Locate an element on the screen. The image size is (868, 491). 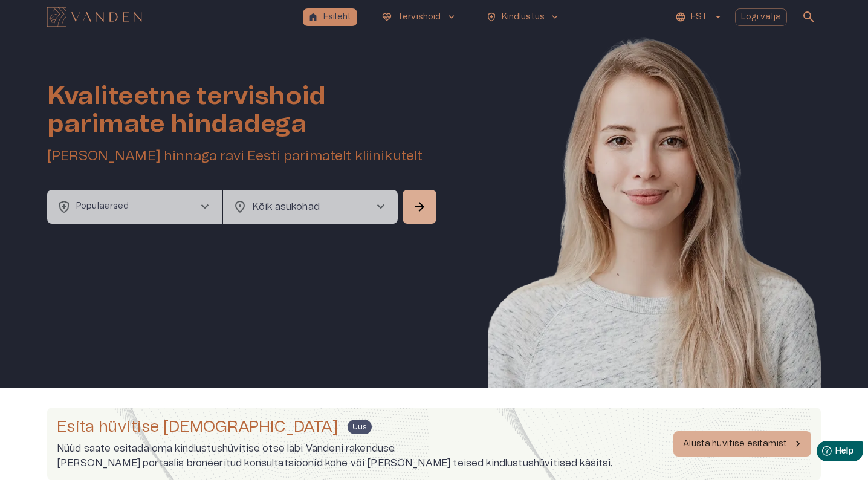
button: homeEsileht is located at coordinates (330, 17).